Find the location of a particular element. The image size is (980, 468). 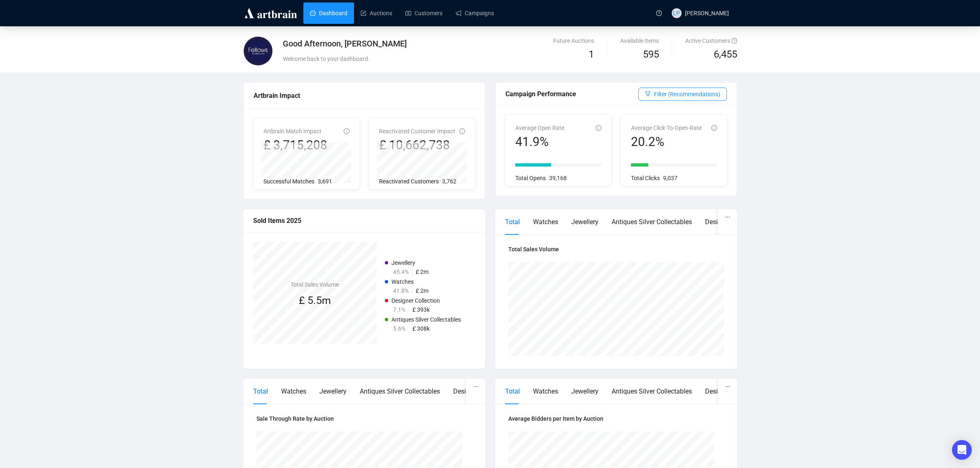

h4: Sale Through Rate by Auction is located at coordinates (364, 418).